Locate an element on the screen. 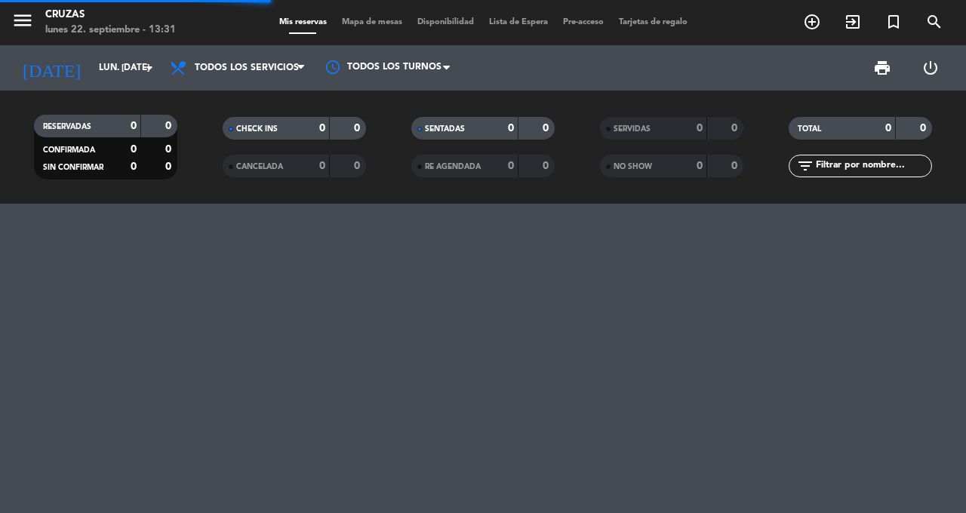  span: CHECK INS is located at coordinates (257, 129).